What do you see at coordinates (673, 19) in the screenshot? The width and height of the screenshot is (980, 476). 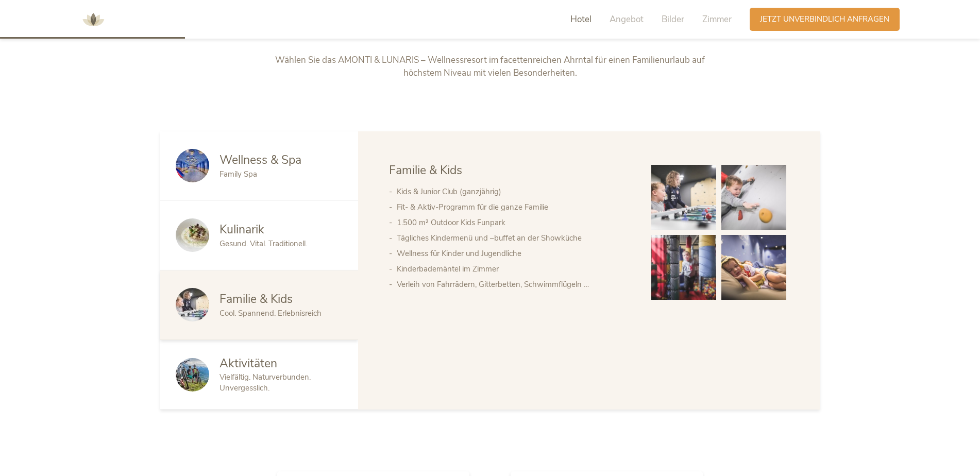 I see `span: Bilder` at bounding box center [673, 19].